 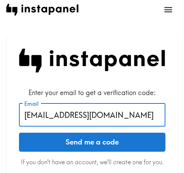 What do you see at coordinates (92, 142) in the screenshot?
I see `button: Send me a code` at bounding box center [92, 142].